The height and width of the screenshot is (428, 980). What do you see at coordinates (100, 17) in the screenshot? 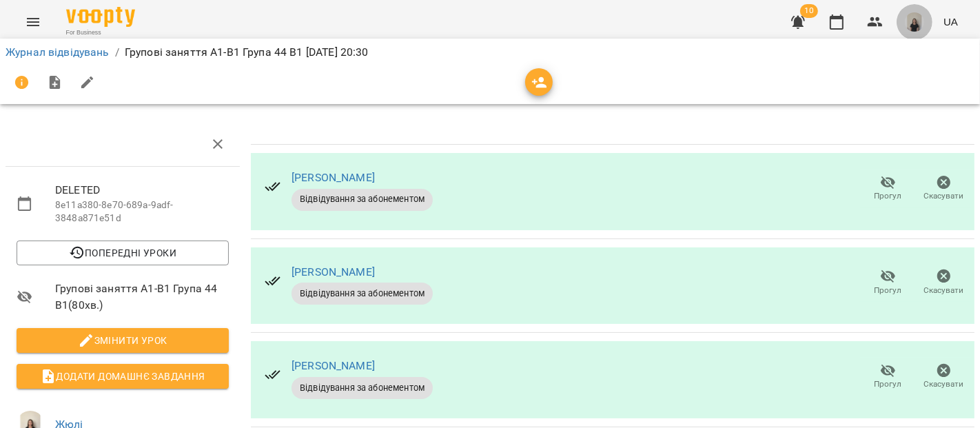
I see `img: Voopty Logo` at bounding box center [100, 17].